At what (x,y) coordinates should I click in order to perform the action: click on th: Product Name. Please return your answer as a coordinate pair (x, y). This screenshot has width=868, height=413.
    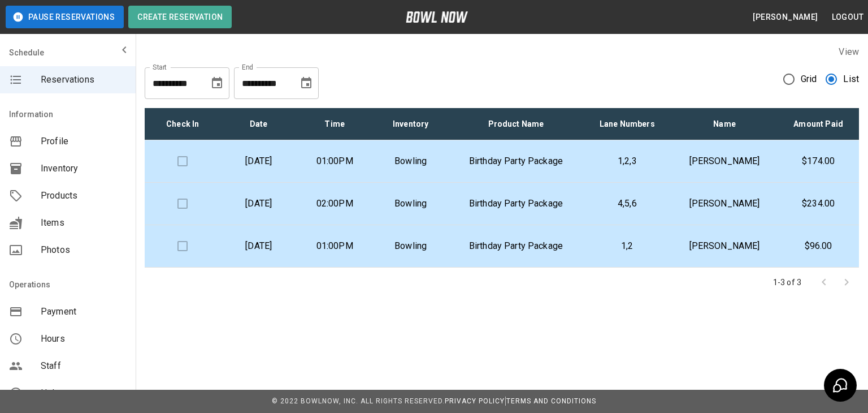
    Looking at the image, I should click on (516, 124).